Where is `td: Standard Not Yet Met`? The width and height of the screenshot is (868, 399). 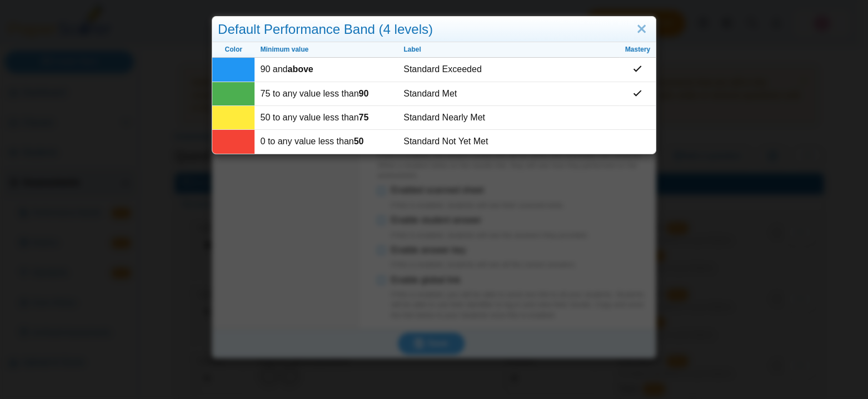 td: Standard Not Yet Met is located at coordinates (509, 142).